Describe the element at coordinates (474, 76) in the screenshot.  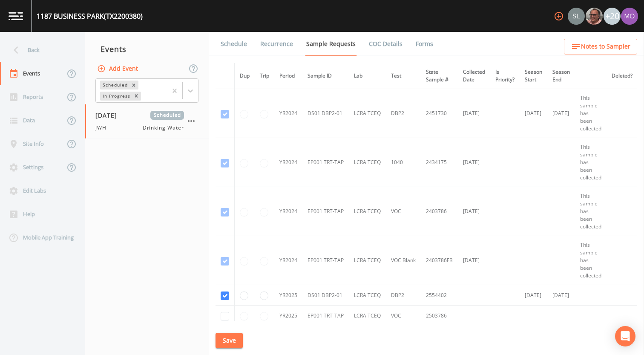
I see `th: Collected Date` at that location.